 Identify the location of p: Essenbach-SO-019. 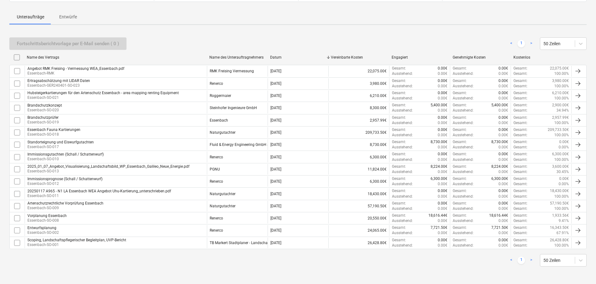
(43, 122).